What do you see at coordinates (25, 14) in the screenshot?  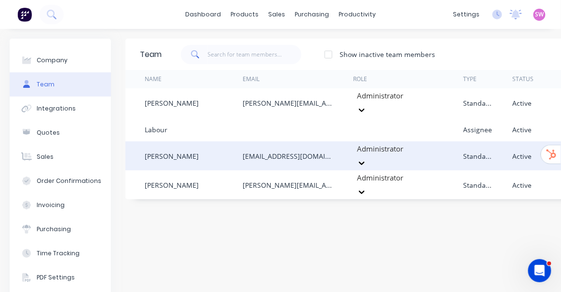 I see `img: Factory` at bounding box center [25, 14].